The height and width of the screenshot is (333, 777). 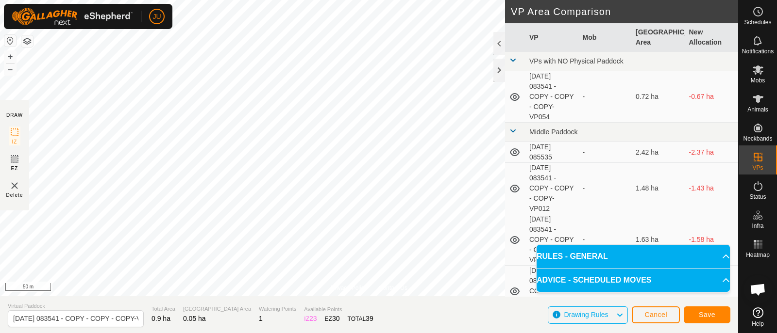 What do you see at coordinates (757, 51) in the screenshot?
I see `span: Notifications` at bounding box center [757, 51].